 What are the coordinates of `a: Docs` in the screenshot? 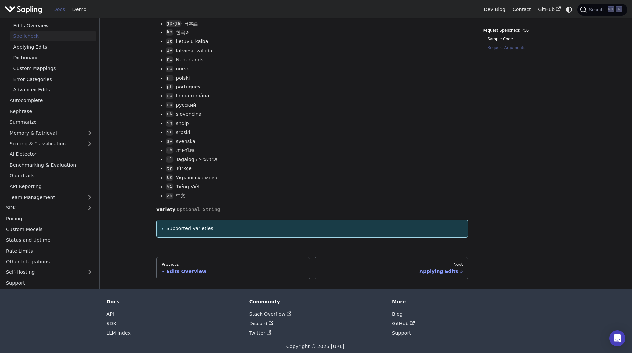 It's located at (59, 9).